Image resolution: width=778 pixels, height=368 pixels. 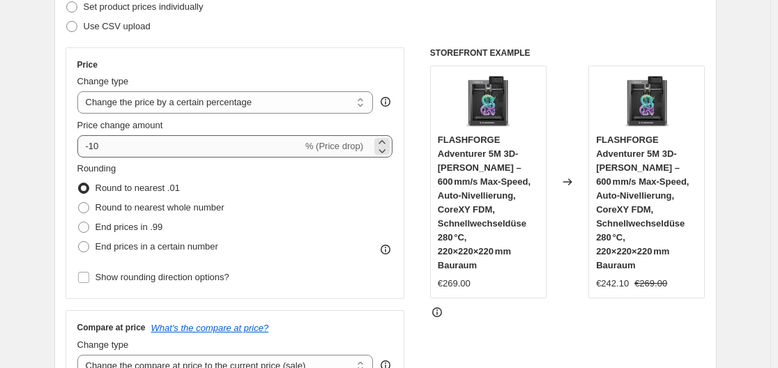 I want to click on strike: €269.00, so click(x=650, y=284).